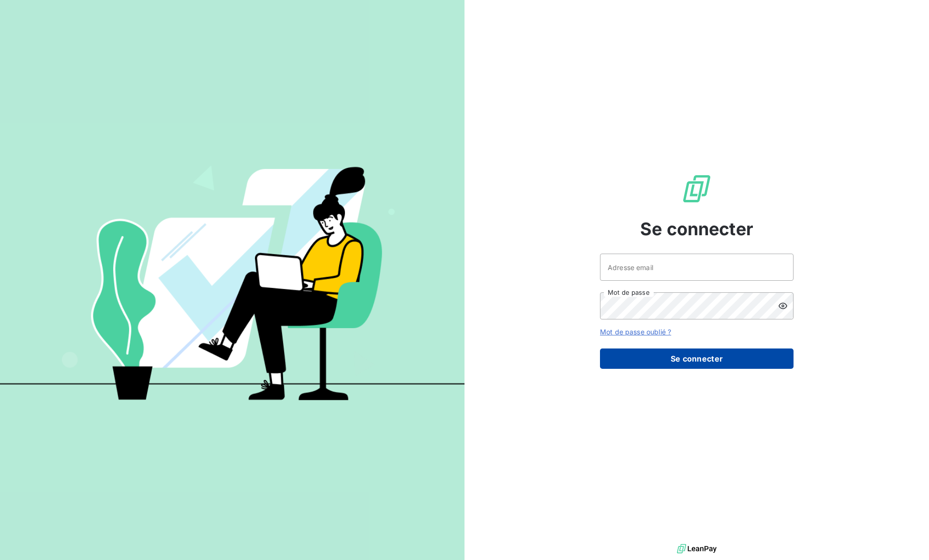  I want to click on input: placeholder, so click(697, 267).